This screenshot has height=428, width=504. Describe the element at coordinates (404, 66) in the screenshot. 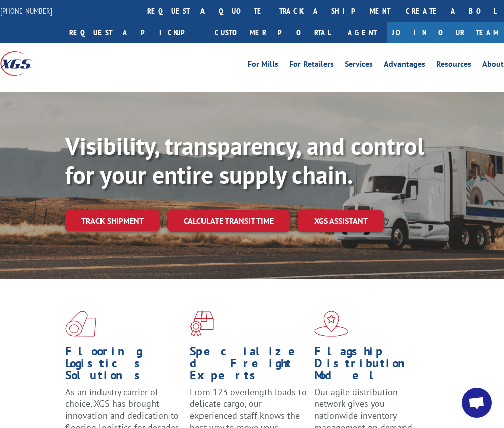

I see `a: Advantages` at that location.